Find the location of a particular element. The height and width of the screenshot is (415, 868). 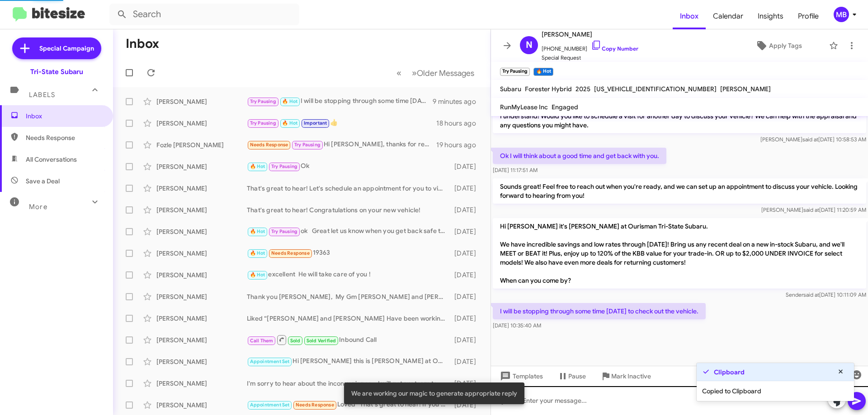

span: Engaged is located at coordinates (564, 107).